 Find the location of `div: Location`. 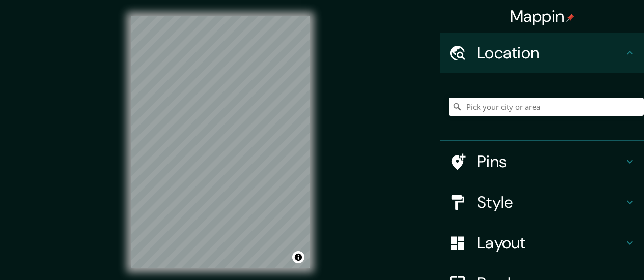

div: Location is located at coordinates (542, 53).